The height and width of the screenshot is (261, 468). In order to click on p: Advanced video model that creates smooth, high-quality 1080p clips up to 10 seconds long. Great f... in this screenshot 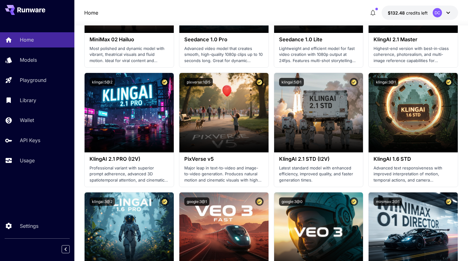, I will do `click(224, 55)`.